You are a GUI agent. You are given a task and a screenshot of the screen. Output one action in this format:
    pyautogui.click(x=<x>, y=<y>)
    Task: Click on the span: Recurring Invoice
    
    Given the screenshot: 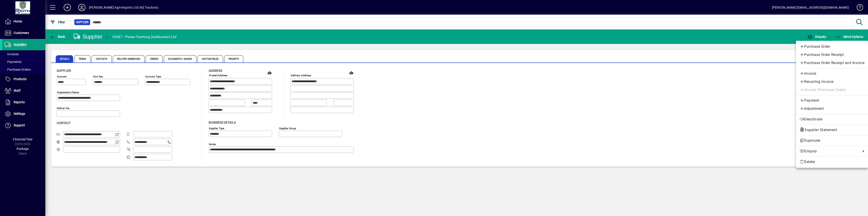 What is the action you would take?
    pyautogui.click(x=832, y=82)
    